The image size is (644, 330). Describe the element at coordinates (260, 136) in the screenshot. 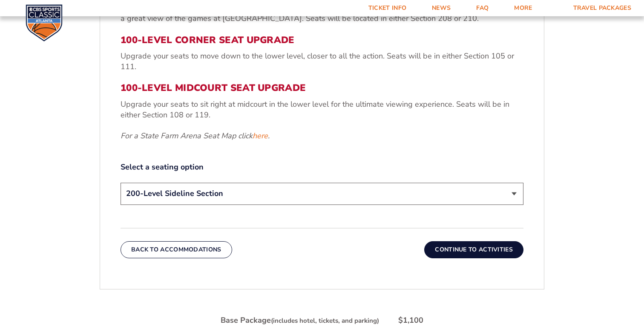

I see `a: here` at that location.